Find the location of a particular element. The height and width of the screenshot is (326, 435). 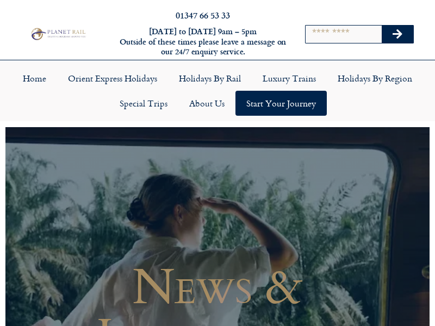

a: Start your Journey is located at coordinates (281, 103).